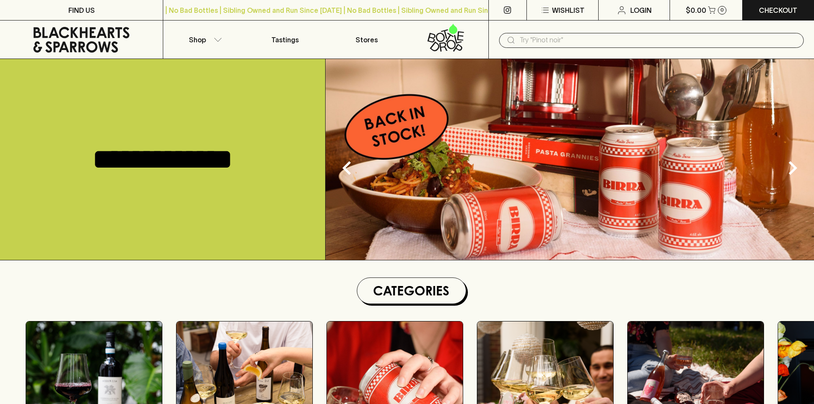 This screenshot has height=404, width=814. Describe the element at coordinates (285, 39) in the screenshot. I see `a: Tastings` at that location.